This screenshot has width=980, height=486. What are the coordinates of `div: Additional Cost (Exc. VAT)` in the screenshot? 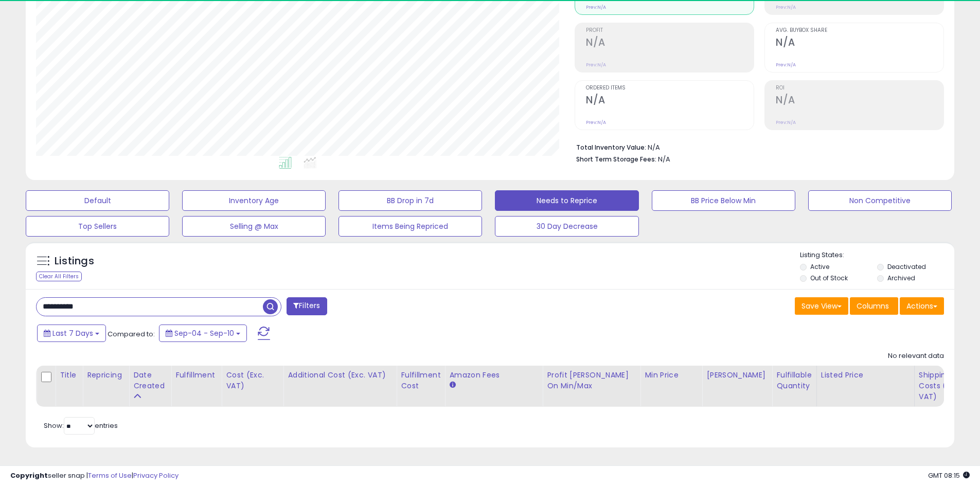 It's located at (340, 375).